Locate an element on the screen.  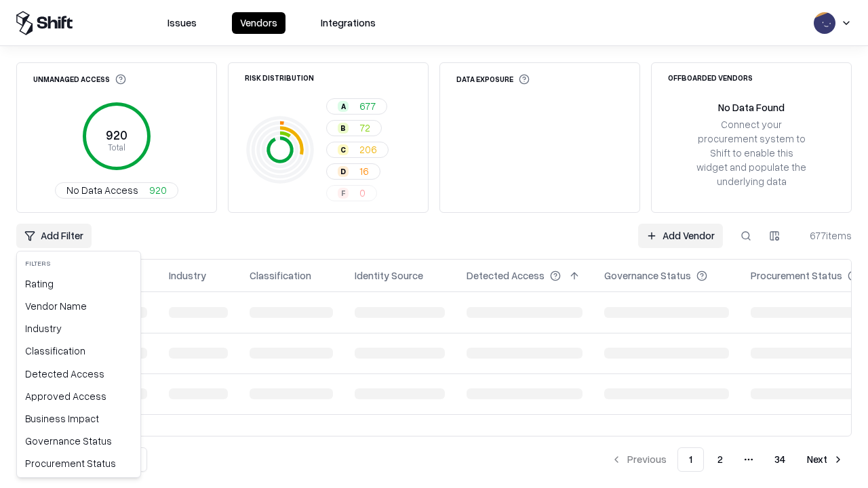
div: Filters is located at coordinates (79, 263).